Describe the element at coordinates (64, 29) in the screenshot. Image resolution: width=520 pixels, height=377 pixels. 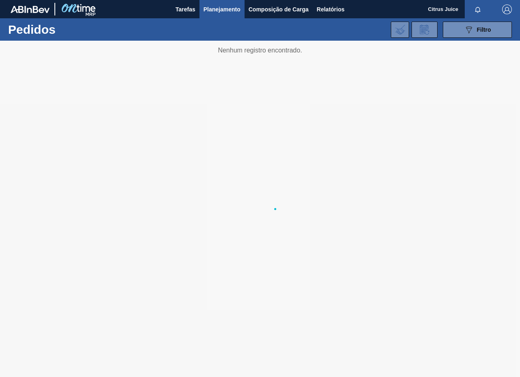
I see `h1: Pedidos` at that location.